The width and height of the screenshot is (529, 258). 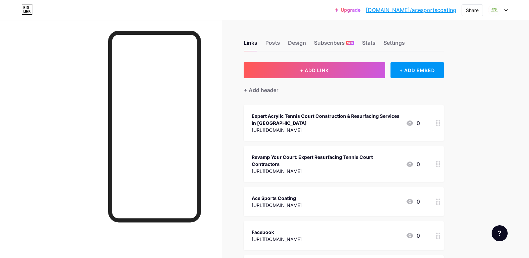 I want to click on img: acesportscoating, so click(x=494, y=10).